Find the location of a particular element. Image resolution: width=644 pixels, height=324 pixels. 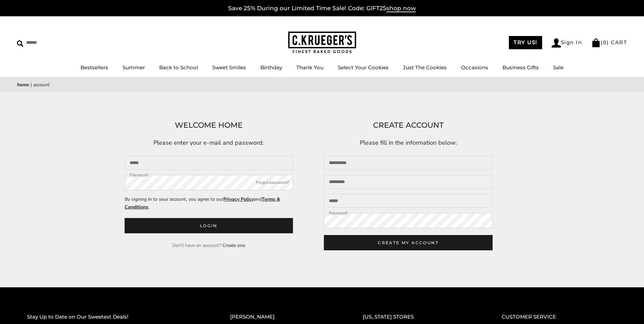

a: (0) CART is located at coordinates (609, 42).